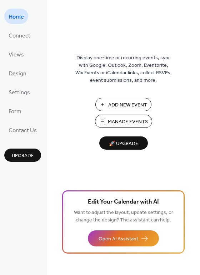  What do you see at coordinates (19, 93) in the screenshot?
I see `span: Settings` at bounding box center [19, 93].